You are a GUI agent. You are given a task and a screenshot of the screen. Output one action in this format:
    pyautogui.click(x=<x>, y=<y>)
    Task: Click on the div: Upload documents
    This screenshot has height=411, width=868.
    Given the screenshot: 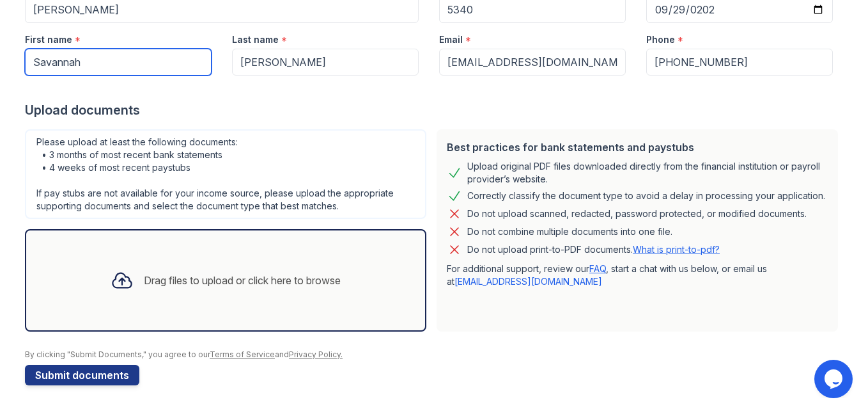 What is the action you would take?
    pyautogui.click(x=434, y=110)
    